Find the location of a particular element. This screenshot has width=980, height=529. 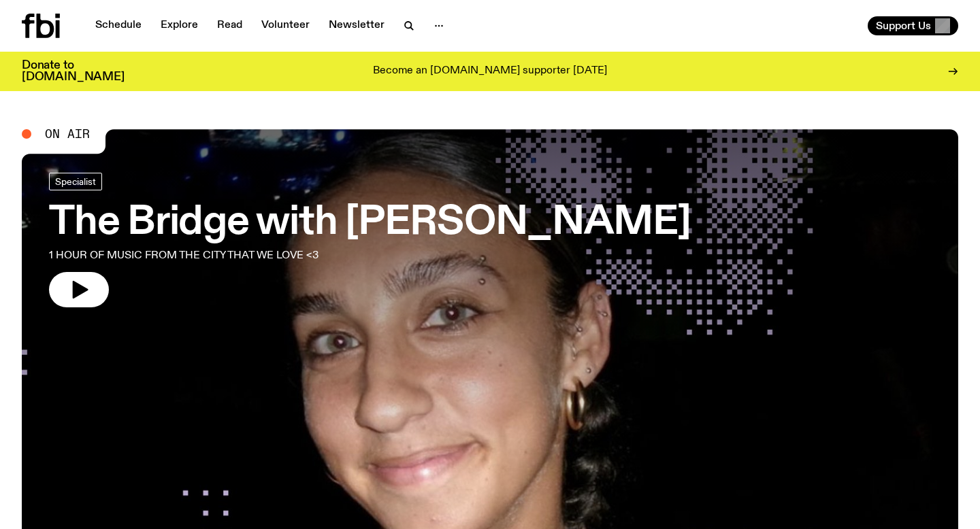

a: Schedule is located at coordinates (119, 26).